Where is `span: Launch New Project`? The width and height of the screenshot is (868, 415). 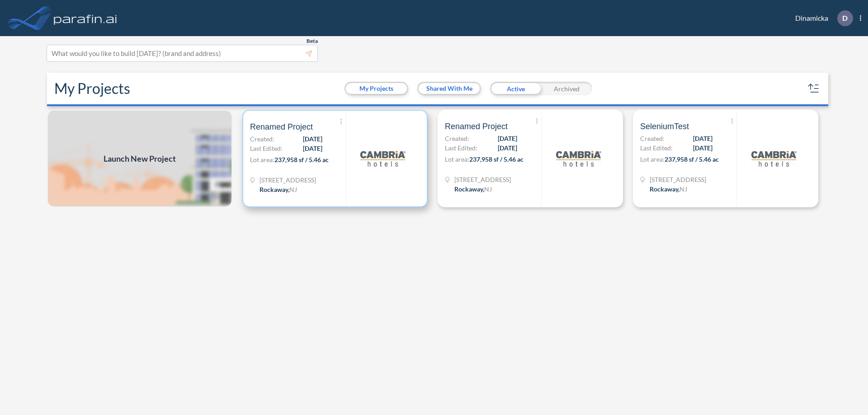
span: Launch New Project is located at coordinates (140, 159).